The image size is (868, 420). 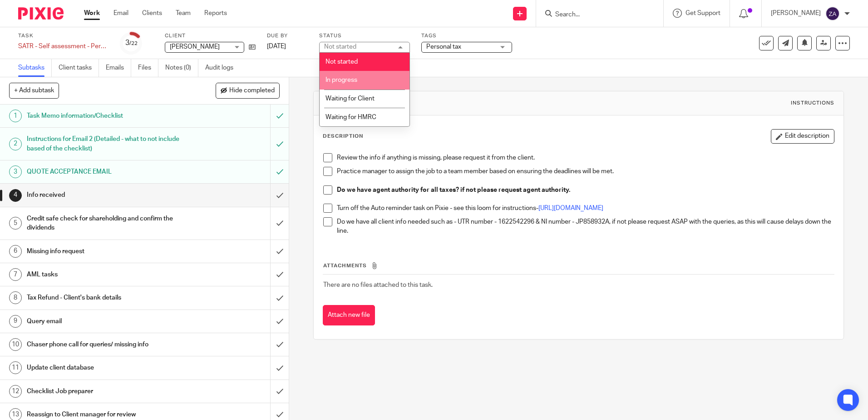 What do you see at coordinates (64, 36) in the screenshot?
I see `label: Task` at bounding box center [64, 36].